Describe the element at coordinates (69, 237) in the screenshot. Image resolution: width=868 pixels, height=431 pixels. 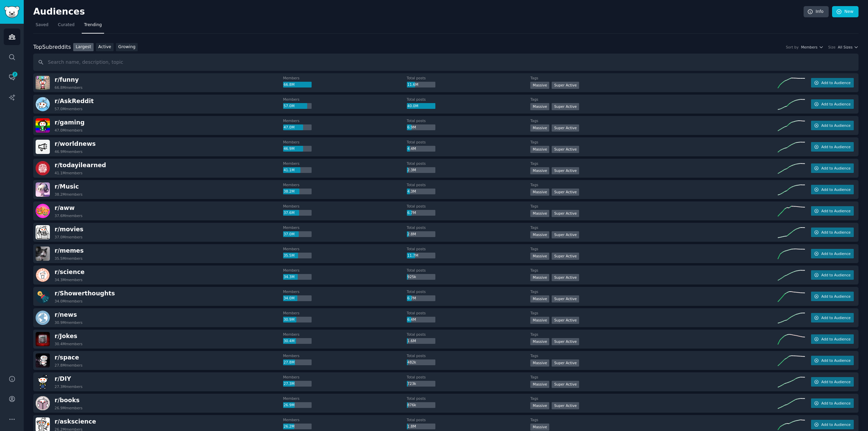
I see `div: 37.0M members` at that location.